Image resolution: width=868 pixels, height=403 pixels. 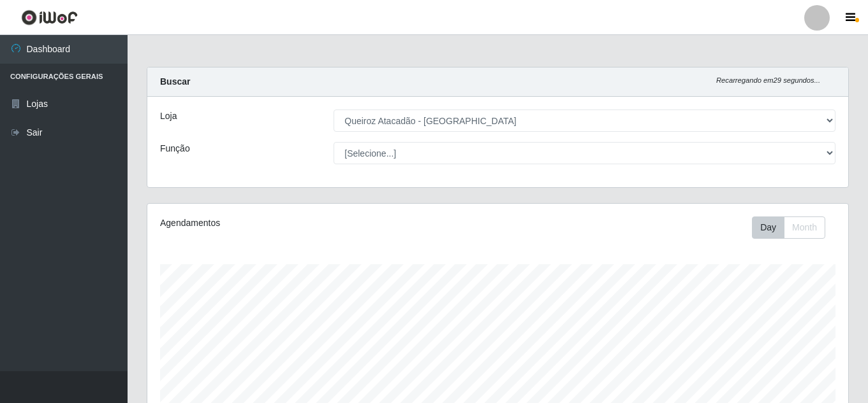 What do you see at coordinates (175, 148) in the screenshot?
I see `label: Função` at bounding box center [175, 148].